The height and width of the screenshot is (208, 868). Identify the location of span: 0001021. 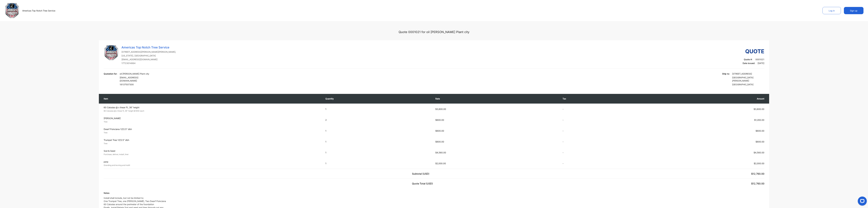
(760, 59).